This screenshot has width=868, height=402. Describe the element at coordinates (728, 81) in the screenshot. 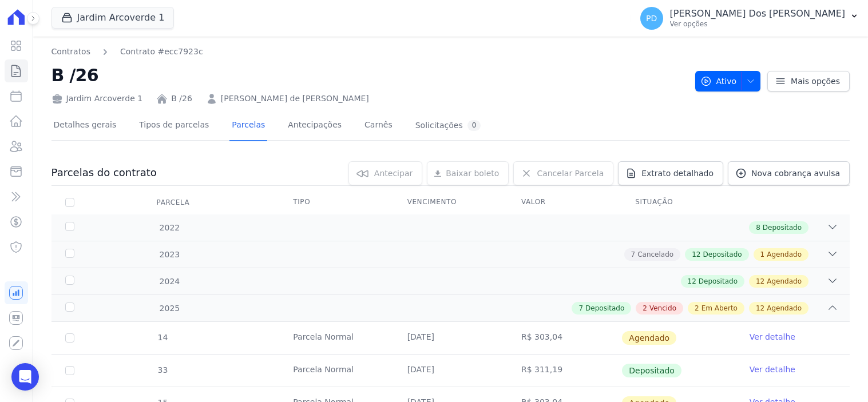

I see `button: Ativo` at that location.